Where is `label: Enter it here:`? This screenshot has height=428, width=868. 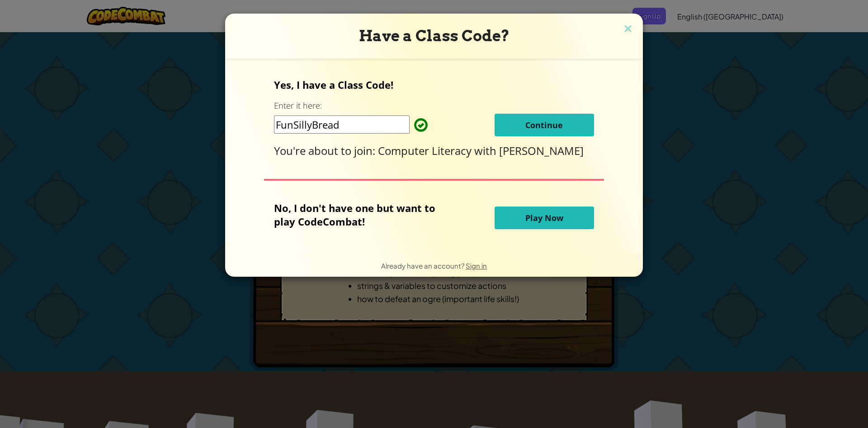
label: Enter it here: is located at coordinates (298, 105).